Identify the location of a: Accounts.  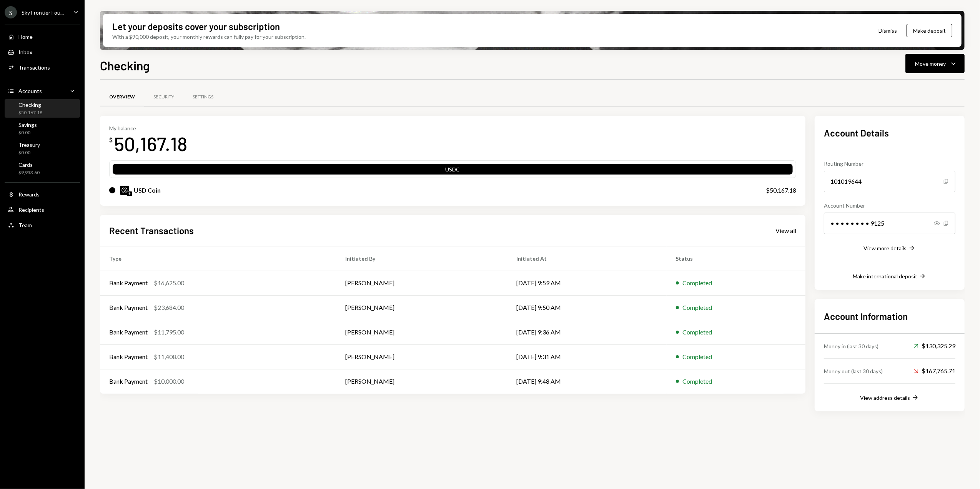
(42, 91).